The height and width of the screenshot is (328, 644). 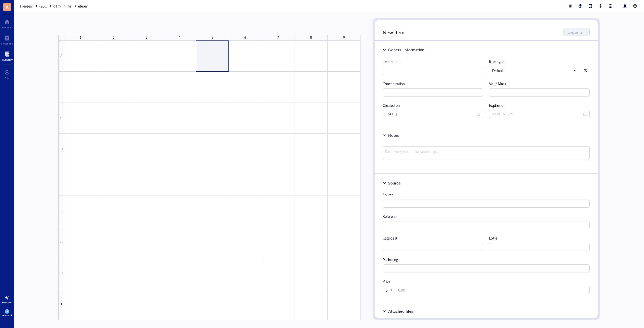 What do you see at coordinates (540, 105) in the screenshot?
I see `div: Expires on` at bounding box center [540, 105].